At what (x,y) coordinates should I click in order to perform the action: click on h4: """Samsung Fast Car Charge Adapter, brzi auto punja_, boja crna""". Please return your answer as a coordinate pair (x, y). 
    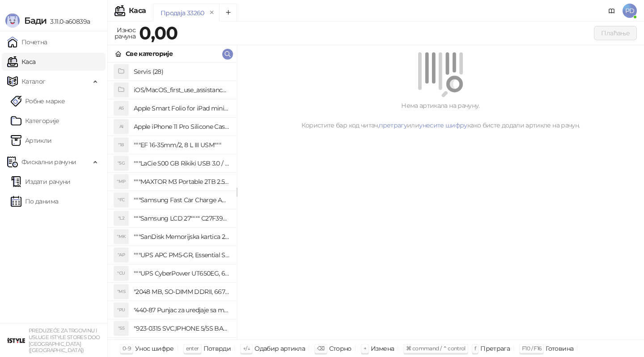
    Looking at the image, I should click on (182, 200).